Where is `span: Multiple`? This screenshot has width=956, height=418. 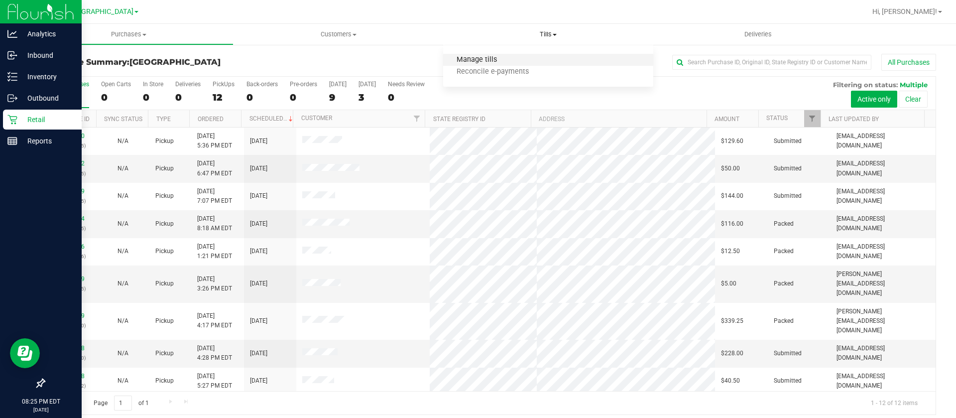 span: Multiple is located at coordinates (914, 85).